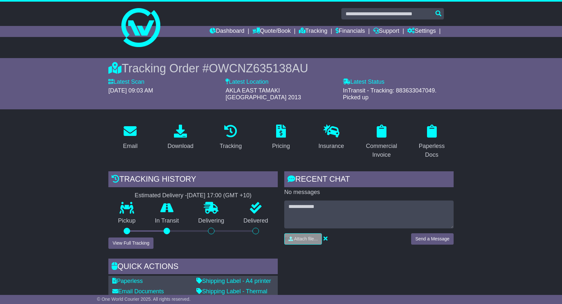 This screenshot has height=304, width=562. What do you see at coordinates (193, 196) in the screenshot?
I see `div: Estimated Delivery -` at bounding box center [193, 196].